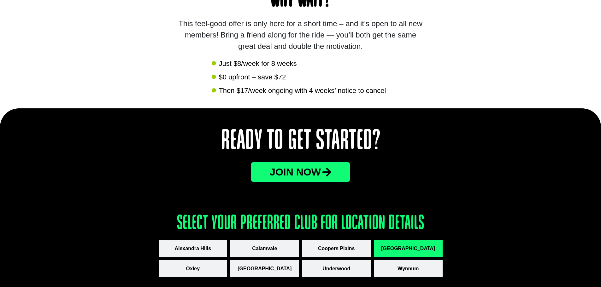  I want to click on div: This feel-good offer is only here for a short time – and it’s open to all new members! Bring a fr..., so click(300, 35).